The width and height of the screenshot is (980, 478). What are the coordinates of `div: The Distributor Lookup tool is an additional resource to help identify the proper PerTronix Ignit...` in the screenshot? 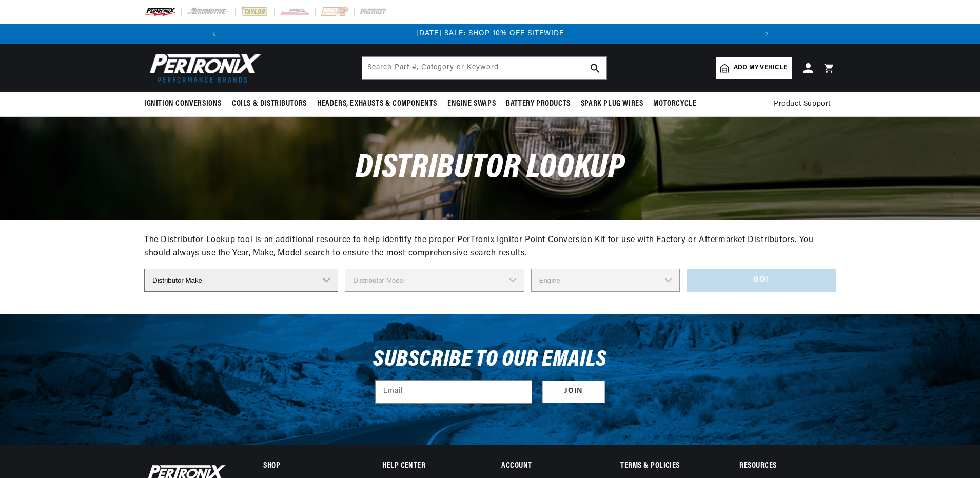 It's located at (490, 247).